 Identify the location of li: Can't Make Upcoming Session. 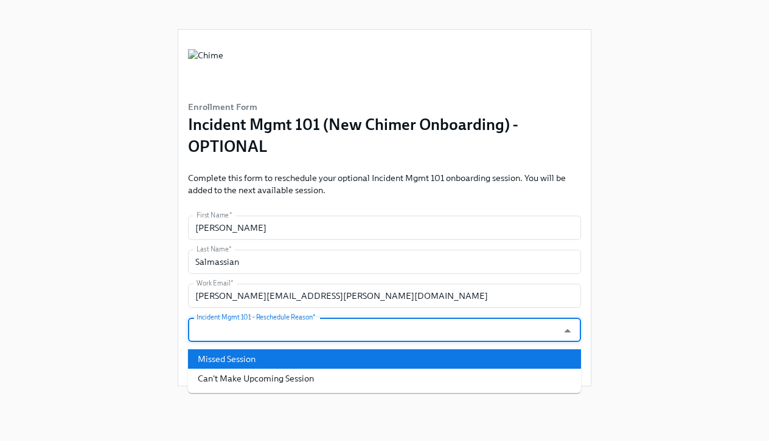
(384, 379).